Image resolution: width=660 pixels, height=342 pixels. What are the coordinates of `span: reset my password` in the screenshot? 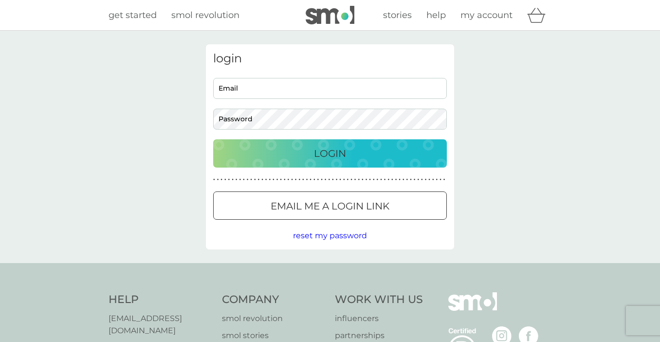 It's located at (330, 235).